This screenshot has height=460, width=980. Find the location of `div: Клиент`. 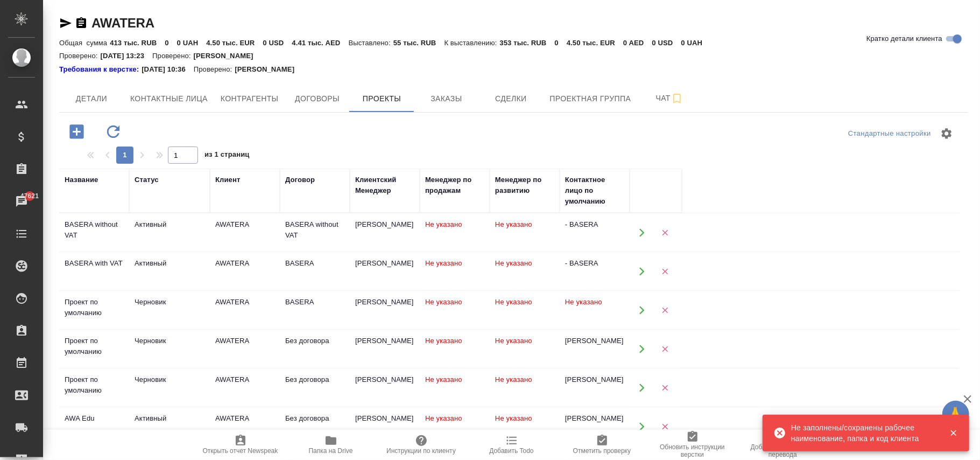

div: Клиент is located at coordinates (228, 180).